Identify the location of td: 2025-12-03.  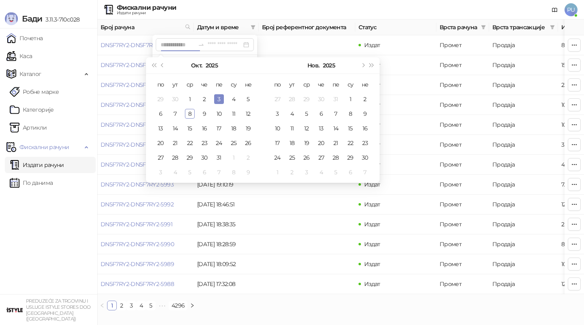
(307, 172).